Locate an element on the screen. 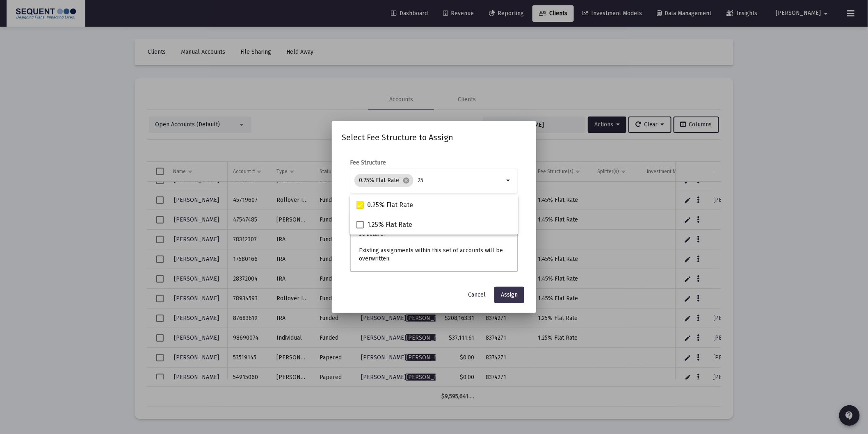 This screenshot has width=868, height=434. mat-icon: cancel is located at coordinates (407, 181).